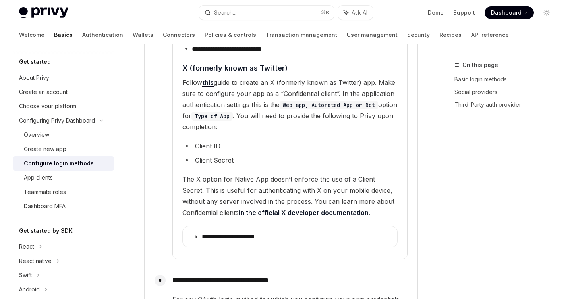 The image size is (572, 299). I want to click on span: X (formerly known as Twitter), so click(235, 68).